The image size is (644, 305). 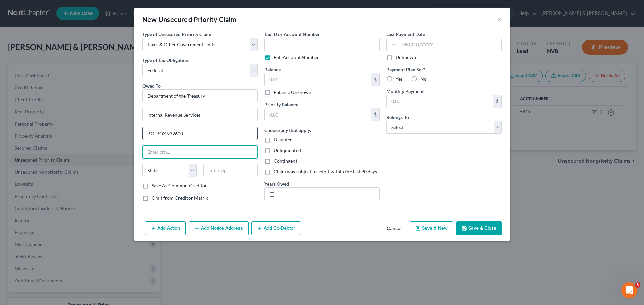 What do you see at coordinates (405, 91) in the screenshot?
I see `label: Monthly Payment` at bounding box center [405, 91].